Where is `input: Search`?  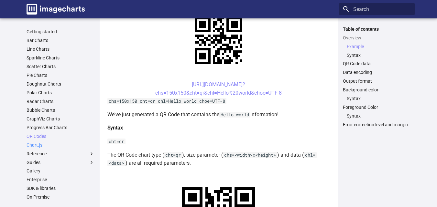 input: Search is located at coordinates (376, 9).